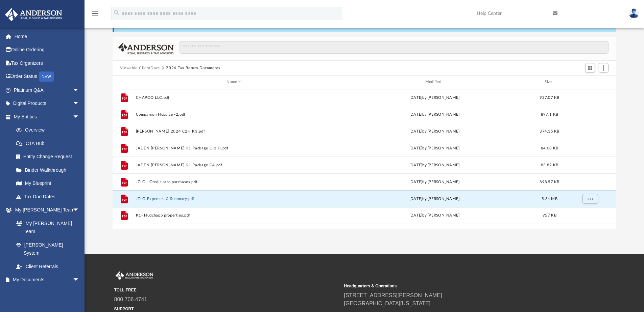 This screenshot has width=644, height=312. Describe the element at coordinates (193, 68) in the screenshot. I see `button: 2024 Tax Return Documents` at that location.